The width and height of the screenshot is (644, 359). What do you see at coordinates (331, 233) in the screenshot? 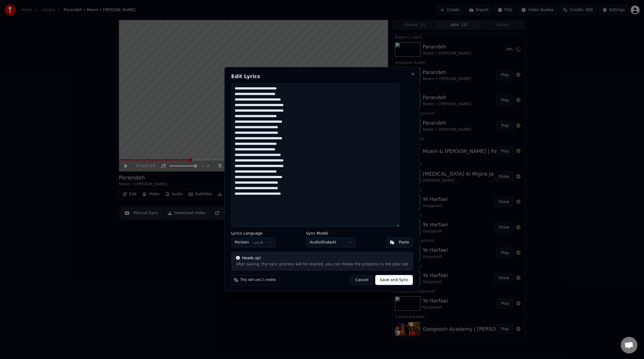
I see `label: Sync Model` at bounding box center [331, 233].